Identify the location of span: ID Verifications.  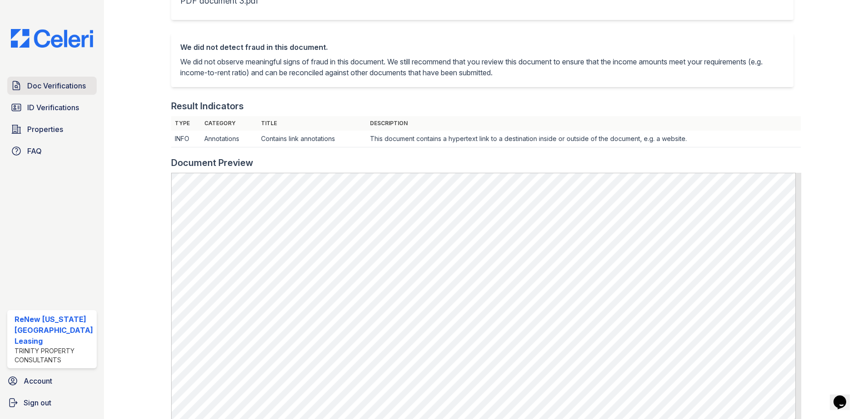
(53, 108).